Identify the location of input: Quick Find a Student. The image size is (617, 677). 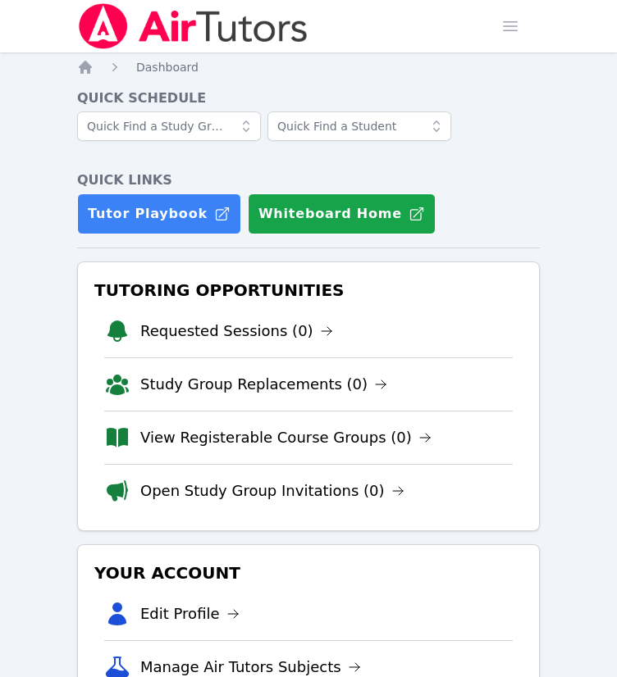
(359, 126).